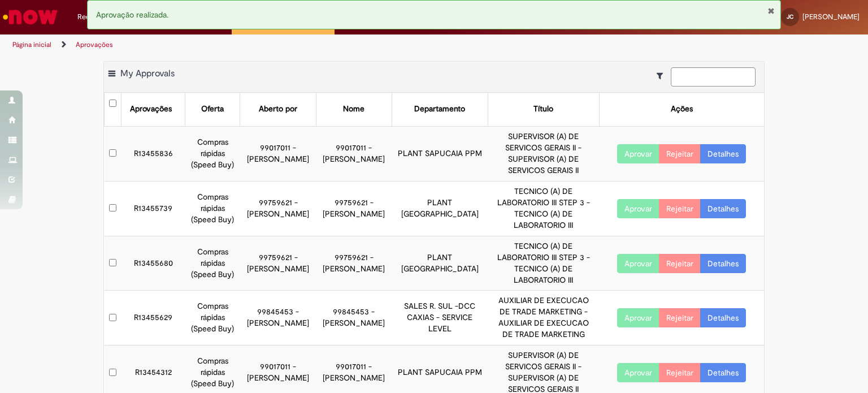 Image resolution: width=868 pixels, height=393 pixels. Describe the element at coordinates (153, 153) in the screenshot. I see `td: R13455836` at that location.